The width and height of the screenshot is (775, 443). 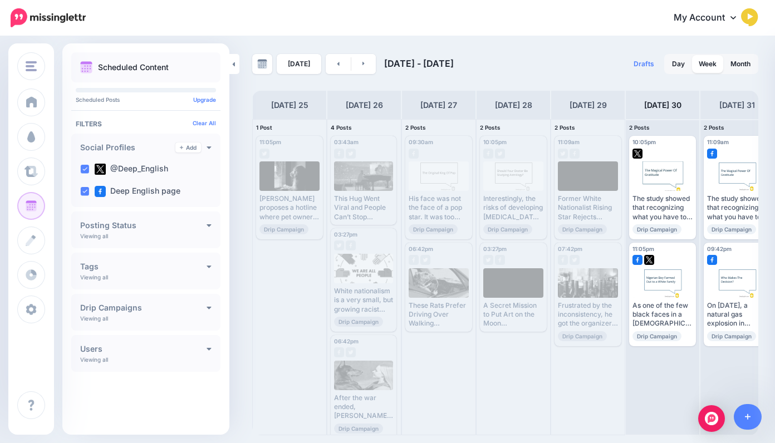 What do you see at coordinates (708, 64) in the screenshot?
I see `a: Week` at bounding box center [708, 64].